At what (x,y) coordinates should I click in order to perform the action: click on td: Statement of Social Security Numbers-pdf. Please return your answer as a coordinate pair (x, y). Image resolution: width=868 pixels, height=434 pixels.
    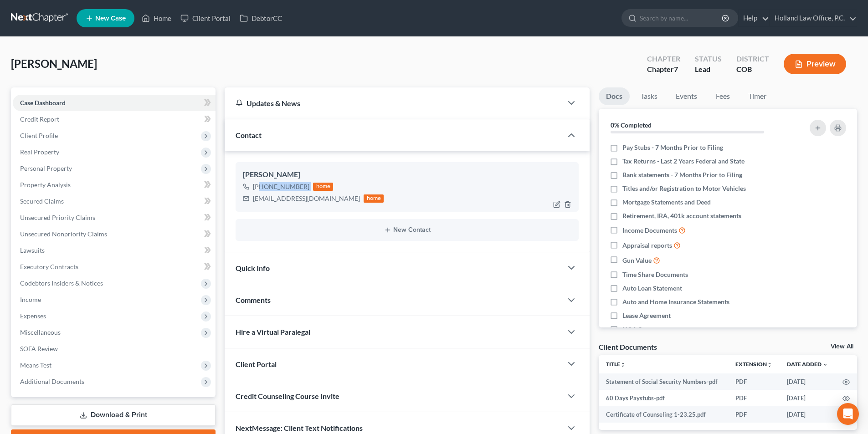
    Looking at the image, I should click on (664, 382).